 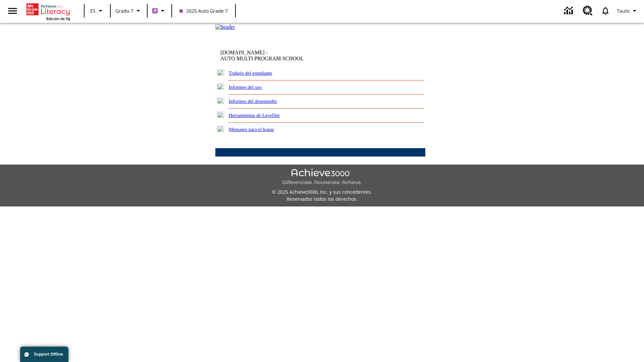 I want to click on img: Achieve3000 Differentiate Accelerate Achieve, so click(x=322, y=177).